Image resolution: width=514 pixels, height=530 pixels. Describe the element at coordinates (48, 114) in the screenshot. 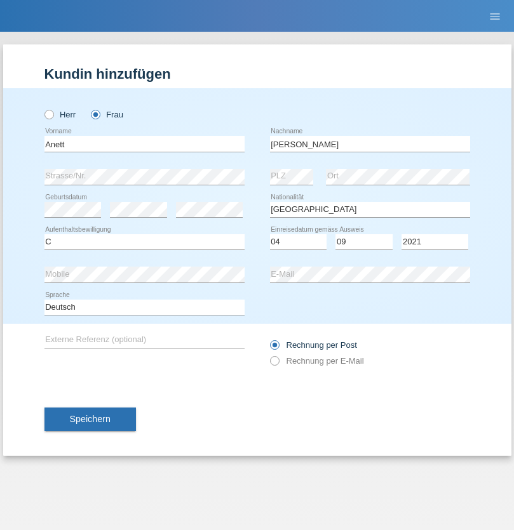

I see `input: Herr` at that location.